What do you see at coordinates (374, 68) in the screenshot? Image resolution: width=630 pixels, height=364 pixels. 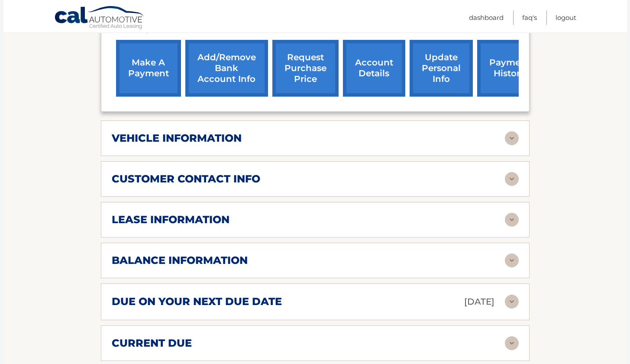 I see `a: account details` at bounding box center [374, 68].